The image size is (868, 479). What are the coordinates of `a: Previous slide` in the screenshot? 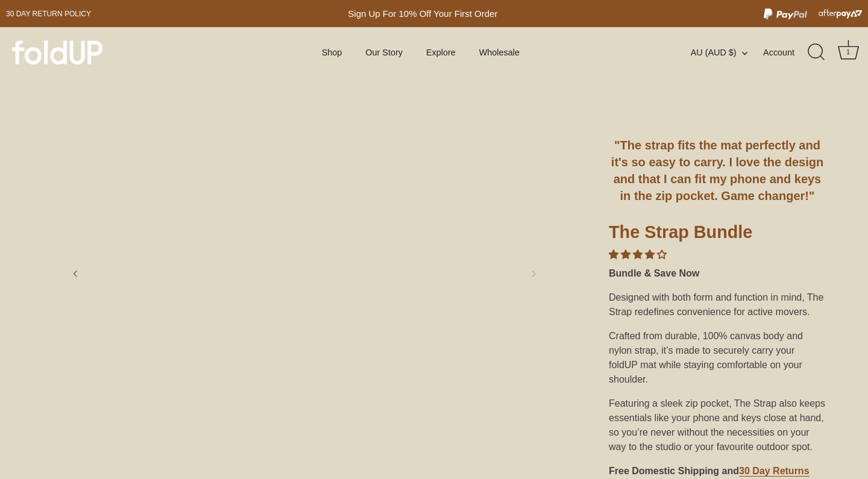 It's located at (75, 274).